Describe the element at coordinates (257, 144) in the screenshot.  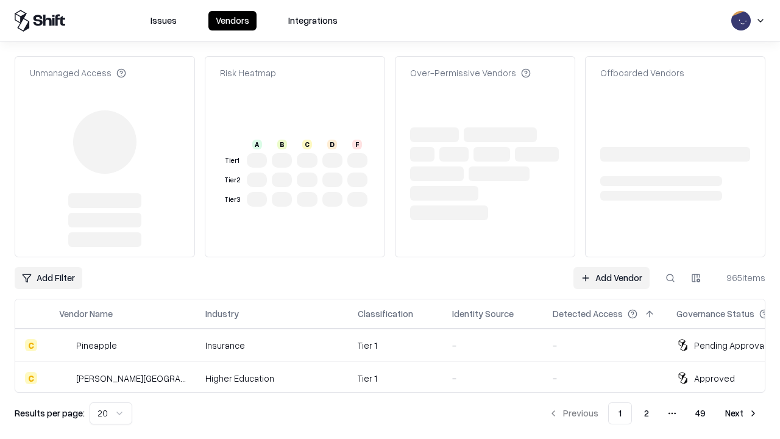
I see `div: A` at that location.